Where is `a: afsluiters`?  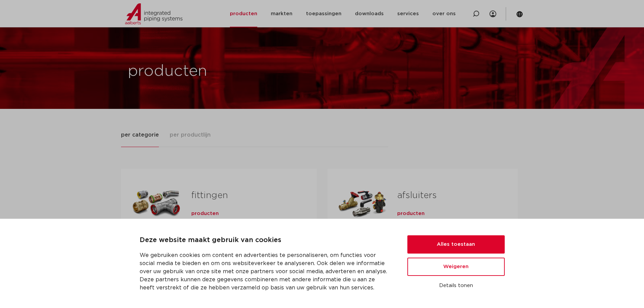 a: afsluiters is located at coordinates (417, 196).